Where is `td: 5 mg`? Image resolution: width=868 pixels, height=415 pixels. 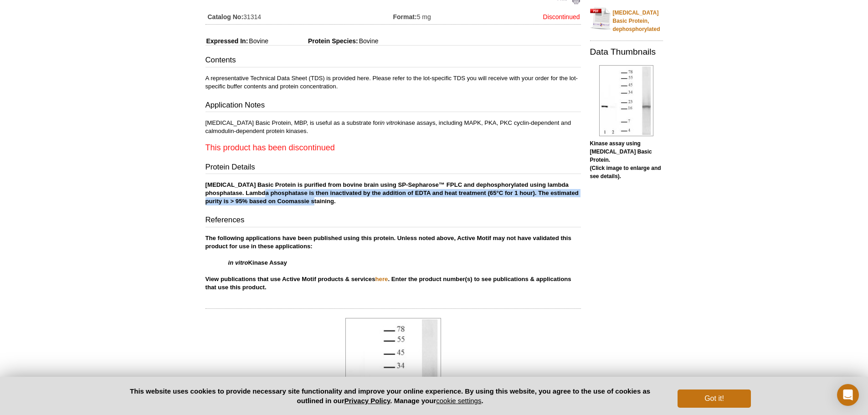
td: 5 mg is located at coordinates (440, 14).